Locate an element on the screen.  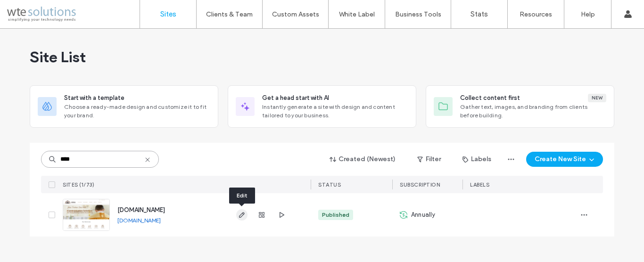
div: Published is located at coordinates (335, 215).